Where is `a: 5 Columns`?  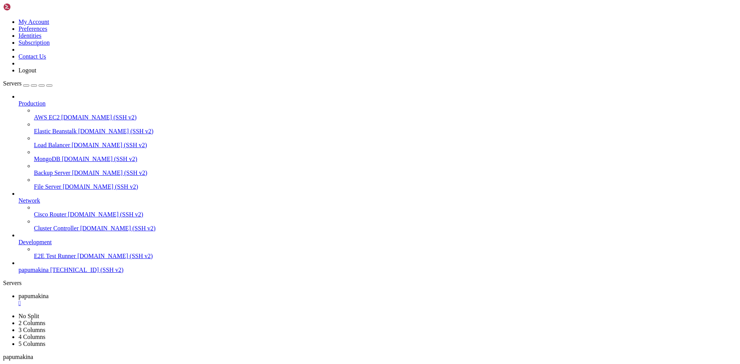
a: 5 Columns is located at coordinates (32, 344).